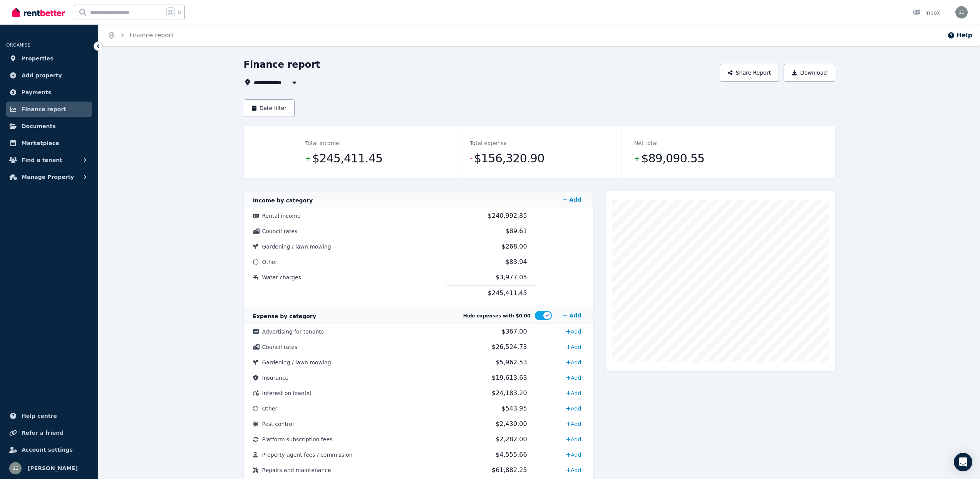 Image resolution: width=980 pixels, height=479 pixels. Describe the element at coordinates (514, 331) in the screenshot. I see `span: $367.00` at that location.